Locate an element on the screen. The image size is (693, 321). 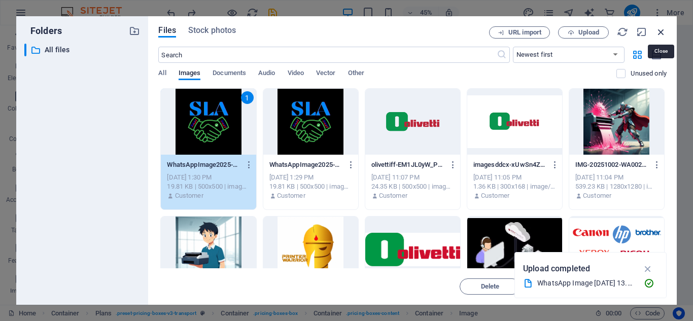
p: Upload completed is located at coordinates (556, 269).